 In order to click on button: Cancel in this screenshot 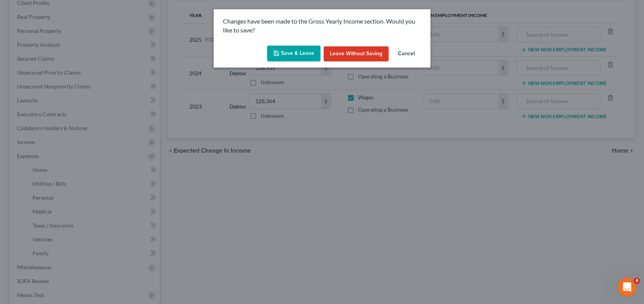, I will do `click(407, 54)`.